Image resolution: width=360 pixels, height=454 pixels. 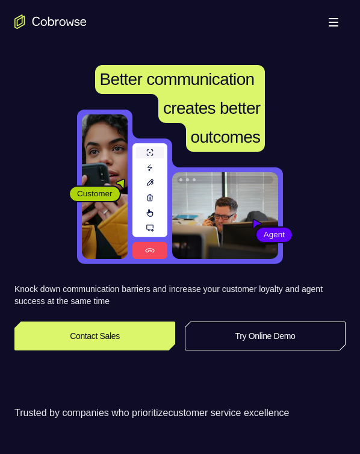 I want to click on img: A series of tools used in co-browsing sessions, so click(x=150, y=201).